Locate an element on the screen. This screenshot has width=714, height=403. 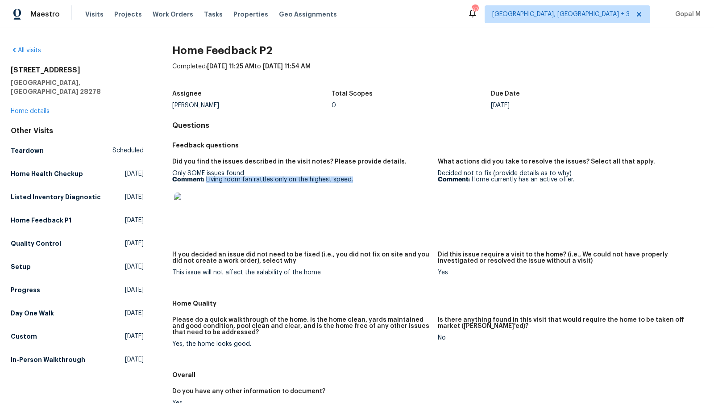
h5: Due Date is located at coordinates (505, 94).